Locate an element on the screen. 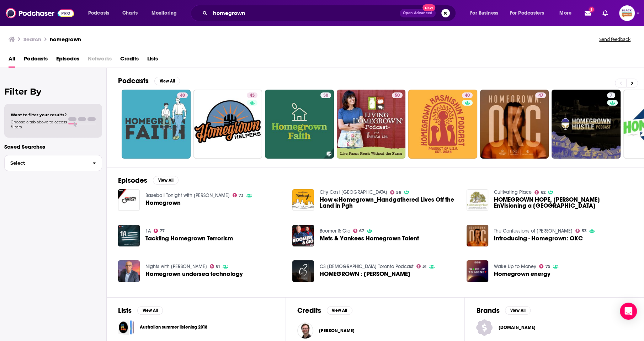 This screenshot has height=341, width=644. h2: Credits is located at coordinates (309, 311).